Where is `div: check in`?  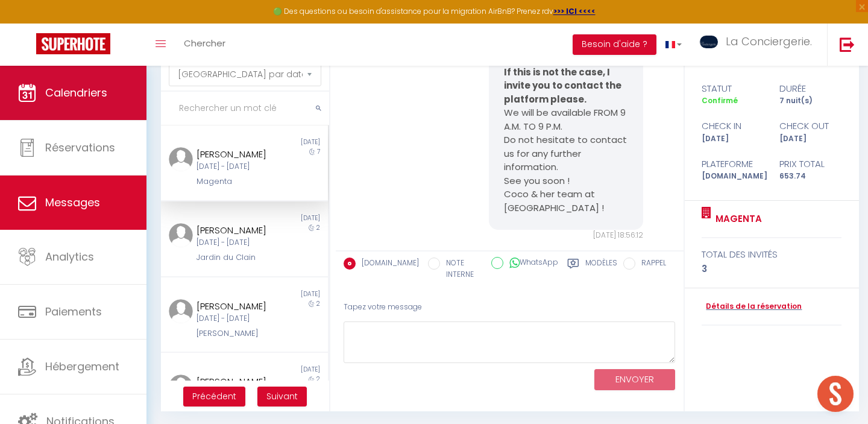
div: check in is located at coordinates (732, 126).